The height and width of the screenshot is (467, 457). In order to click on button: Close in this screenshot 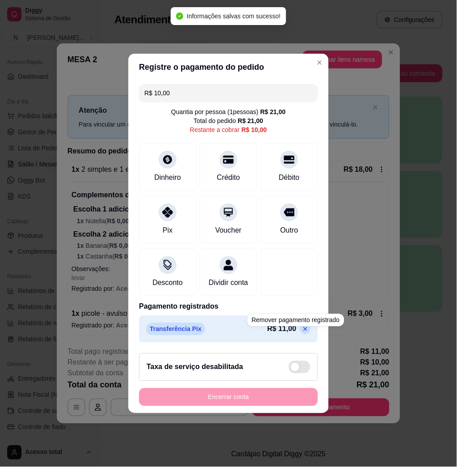, I will do `click(320, 63)`.